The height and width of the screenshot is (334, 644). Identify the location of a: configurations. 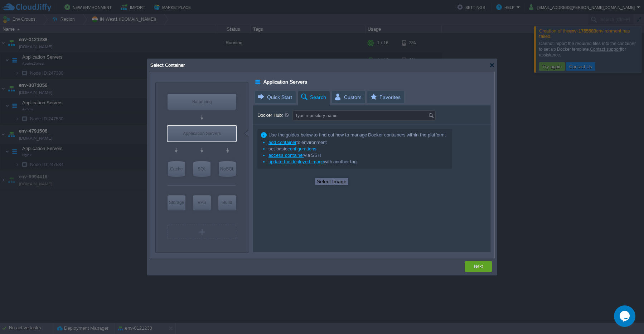
(302, 149).